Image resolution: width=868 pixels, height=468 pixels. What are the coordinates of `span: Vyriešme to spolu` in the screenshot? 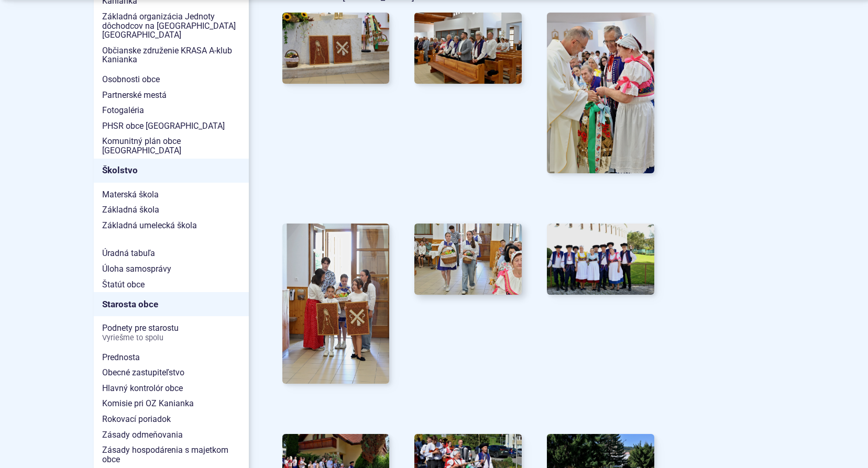 It's located at (171, 339).